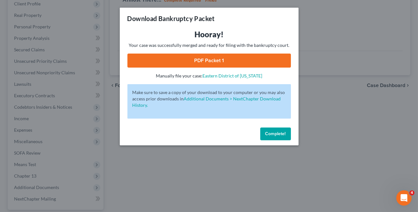 This screenshot has height=212, width=418. What do you see at coordinates (171, 19) in the screenshot?
I see `h3: Download Bankruptcy Packet` at bounding box center [171, 19].